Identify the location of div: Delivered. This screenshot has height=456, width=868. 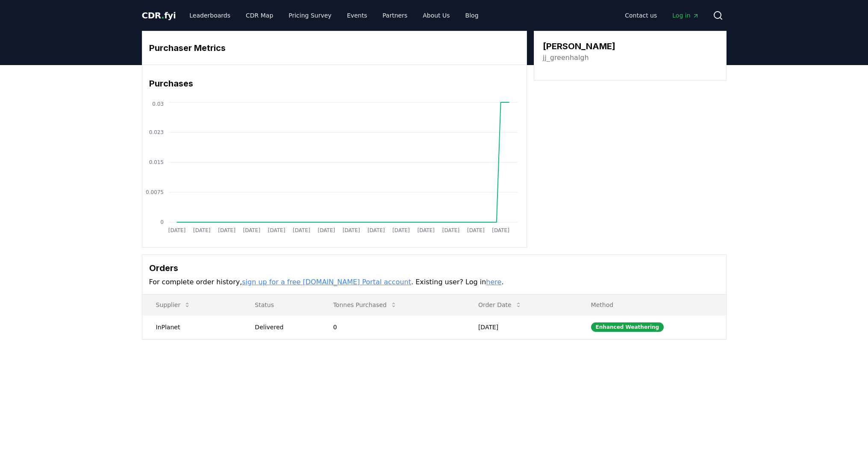
(284, 327).